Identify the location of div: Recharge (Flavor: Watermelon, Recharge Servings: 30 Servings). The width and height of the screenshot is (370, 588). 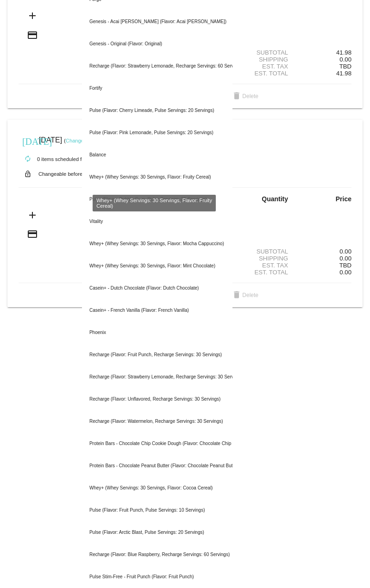
(157, 422).